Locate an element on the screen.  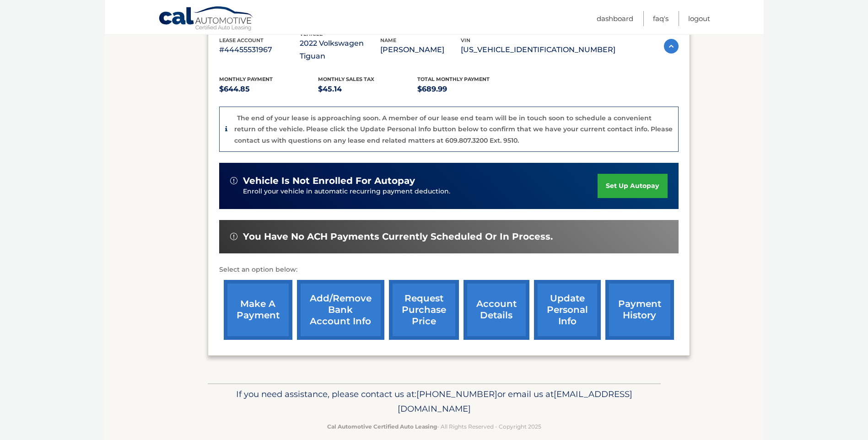
a: Dashboard is located at coordinates (615, 18).